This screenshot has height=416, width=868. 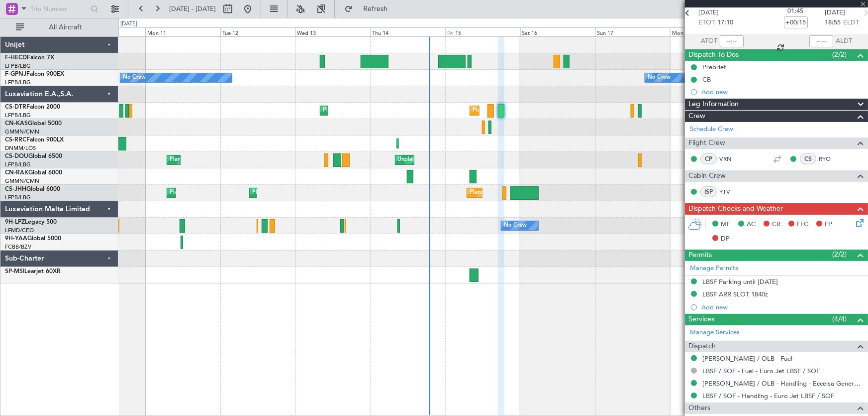 I want to click on a: Schedule Crew, so click(x=711, y=129).